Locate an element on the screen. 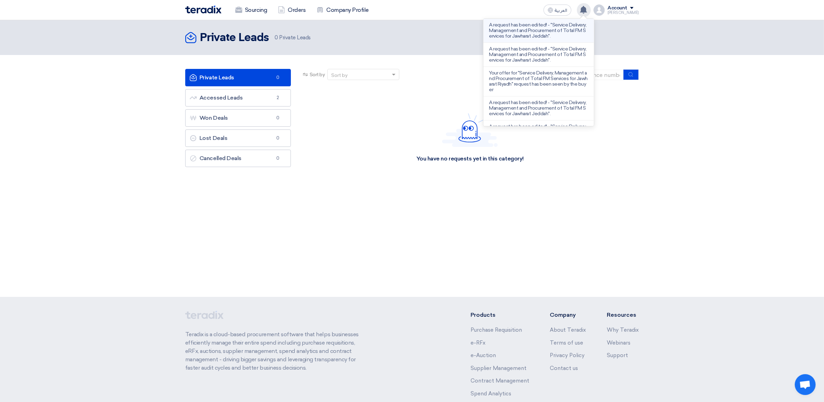 The height and width of the screenshot is (402, 824). div: Sort by is located at coordinates (339, 75).